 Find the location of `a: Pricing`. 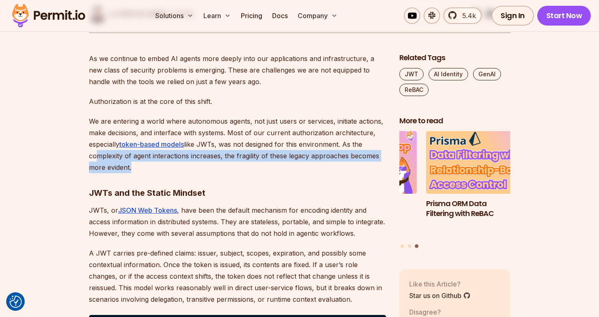

a: Pricing is located at coordinates (252, 16).